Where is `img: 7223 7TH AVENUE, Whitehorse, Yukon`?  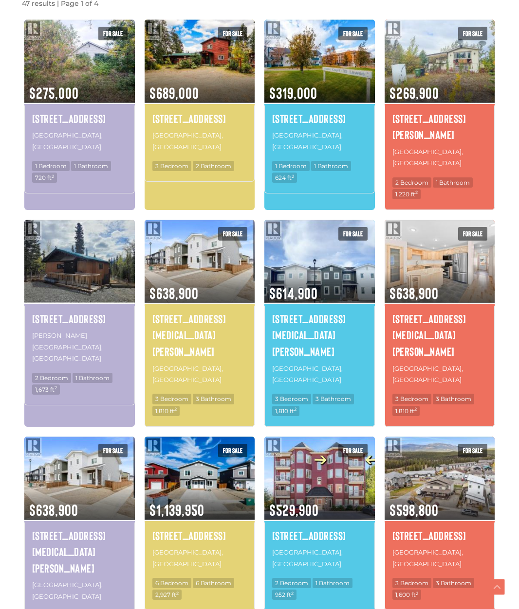
img: 7223 7TH AVENUE, Whitehorse, Yukon is located at coordinates (79, 61).